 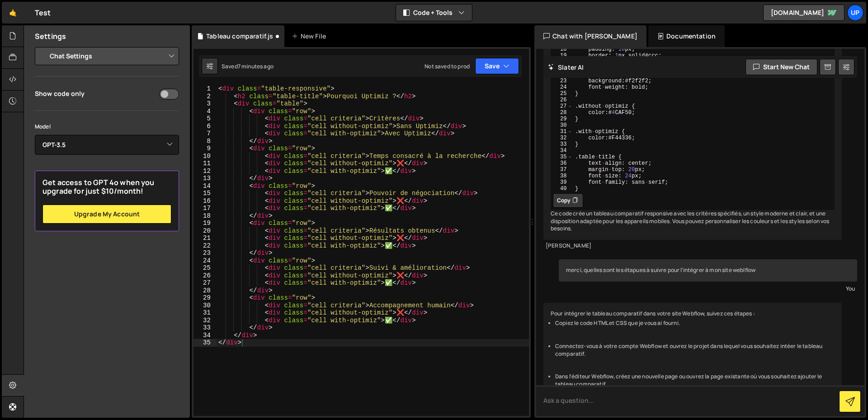 I want to click on div: 14, so click(x=205, y=186).